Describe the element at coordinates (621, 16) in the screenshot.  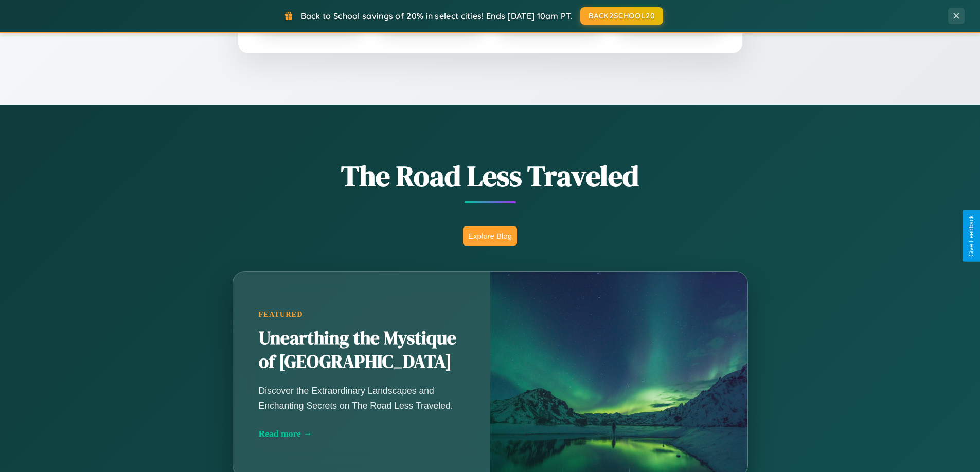
I see `button: BACK2SCHOOL20` at that location.